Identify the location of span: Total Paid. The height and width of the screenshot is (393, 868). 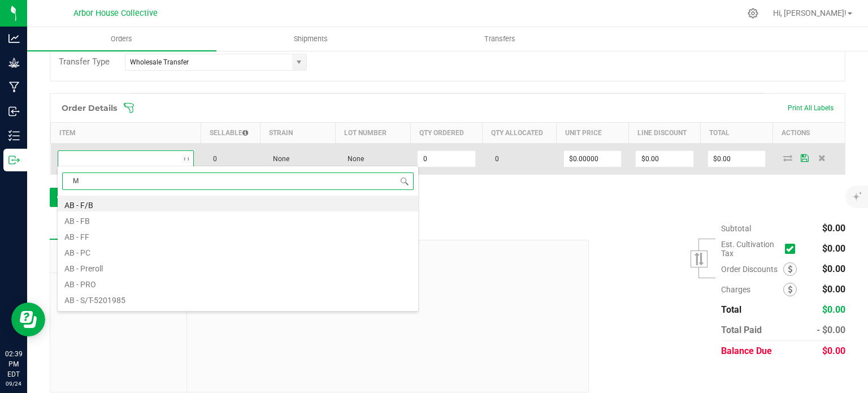
(742, 329).